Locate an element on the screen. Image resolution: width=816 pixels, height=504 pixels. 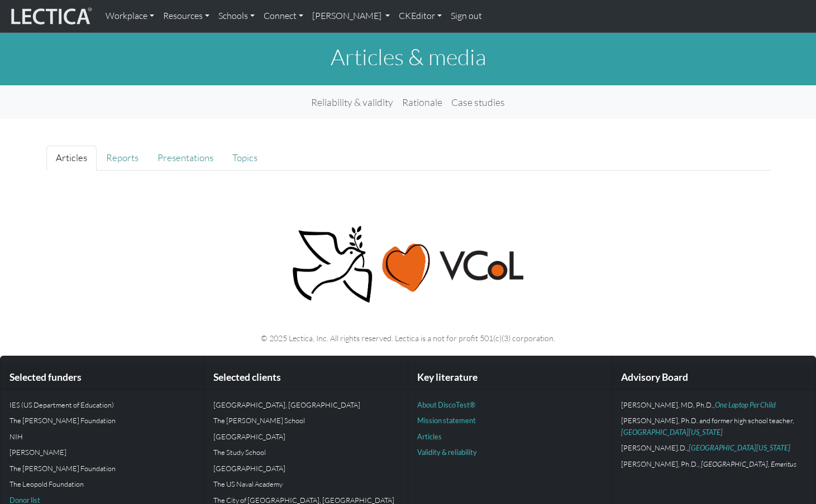
div: Selected clients is located at coordinates (306, 378).